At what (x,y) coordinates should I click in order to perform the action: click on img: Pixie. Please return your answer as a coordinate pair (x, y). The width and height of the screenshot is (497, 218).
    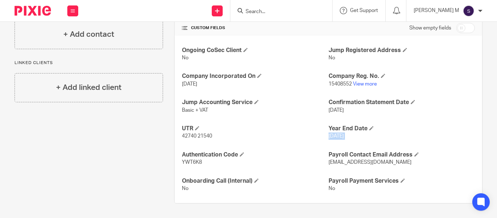
    Looking at the image, I should click on (33, 11).